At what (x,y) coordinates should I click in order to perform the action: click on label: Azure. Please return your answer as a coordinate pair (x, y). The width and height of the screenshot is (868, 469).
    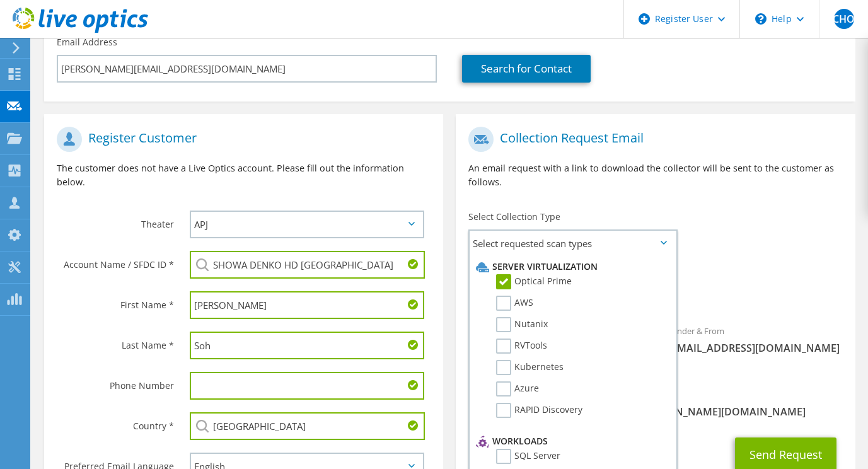
    Looking at the image, I should click on (518, 388).